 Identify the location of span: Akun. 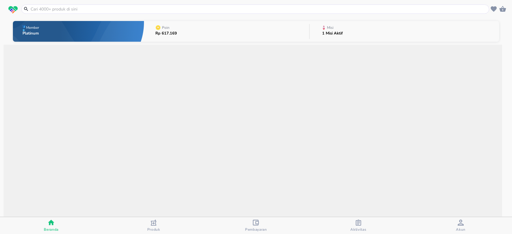
(461, 230).